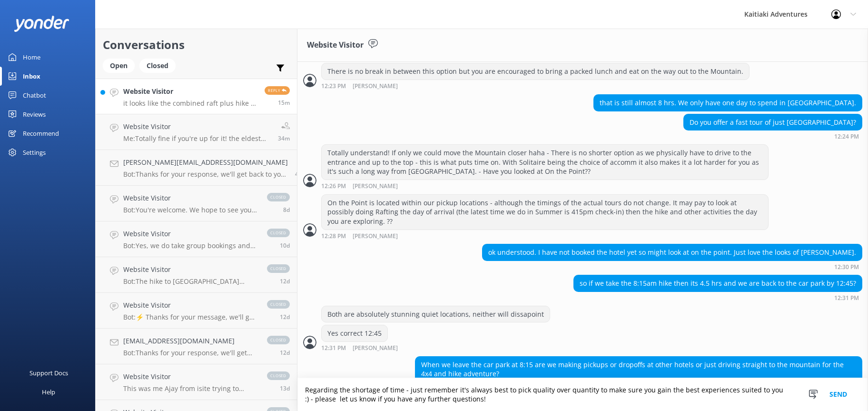 The image size is (868, 411). Describe the element at coordinates (299, 173) in the screenshot. I see `span: 10:48am 15-Aug-2025 (UTC +12:00) Pacific/Auckland` at that location.